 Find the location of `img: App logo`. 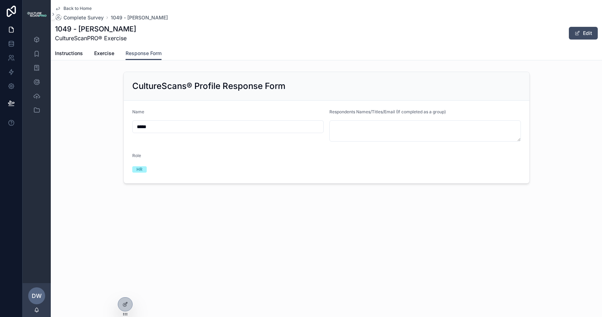

img: App logo is located at coordinates (37, 14).